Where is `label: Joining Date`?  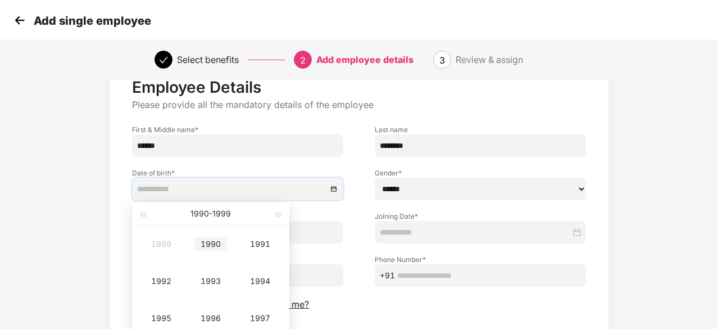 label: Joining Date is located at coordinates (480, 216).